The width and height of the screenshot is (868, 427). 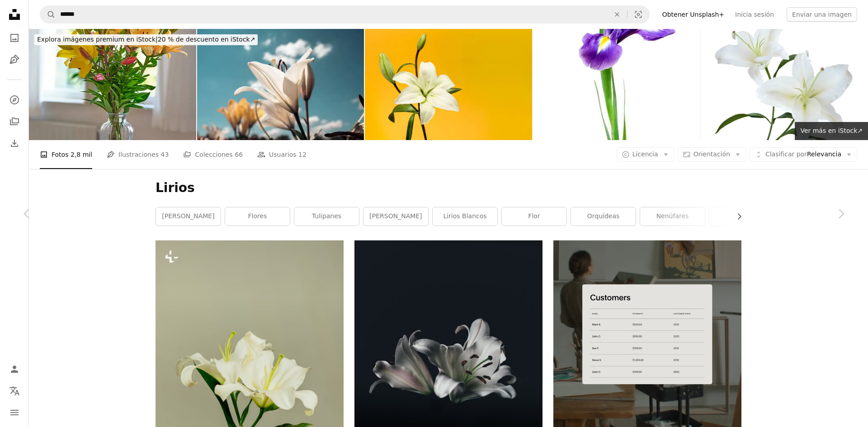 I want to click on span: 66, so click(x=239, y=155).